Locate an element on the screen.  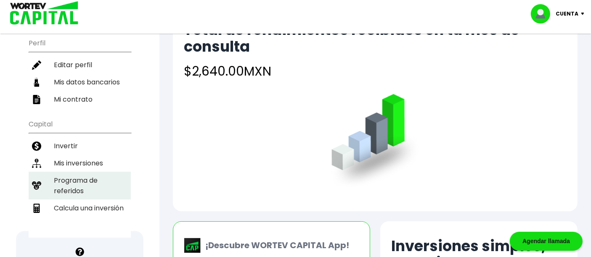
a: Editar perfil is located at coordinates (79, 65).